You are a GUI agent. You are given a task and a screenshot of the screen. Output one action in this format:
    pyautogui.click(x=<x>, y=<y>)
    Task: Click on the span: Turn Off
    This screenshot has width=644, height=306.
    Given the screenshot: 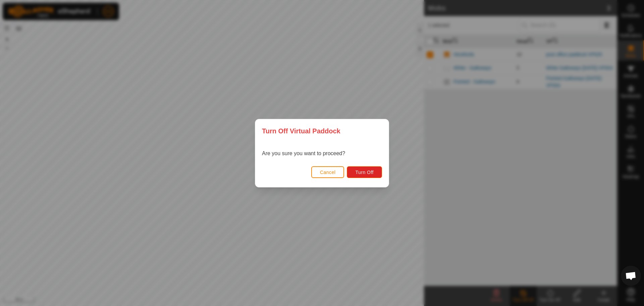 What is the action you would take?
    pyautogui.click(x=364, y=172)
    